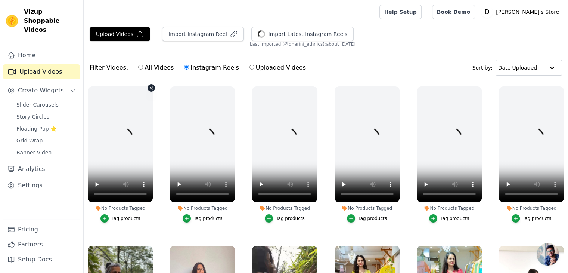 The image size is (568, 273). What do you see at coordinates (156, 68) in the screenshot?
I see `label: All Videos` at bounding box center [156, 68].